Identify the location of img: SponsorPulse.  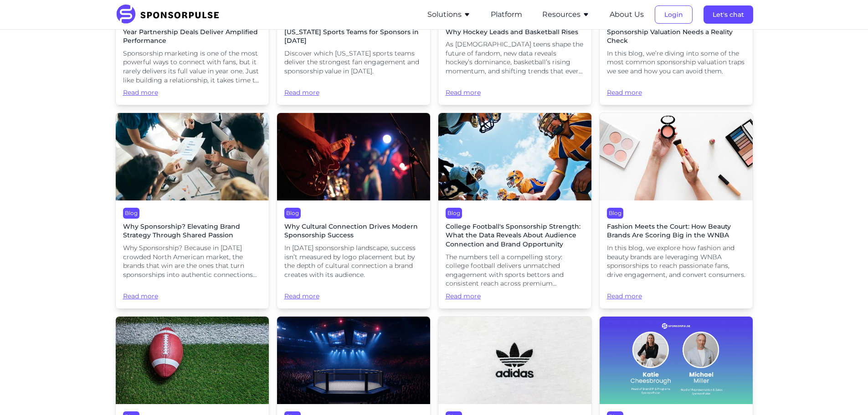
(170, 15).